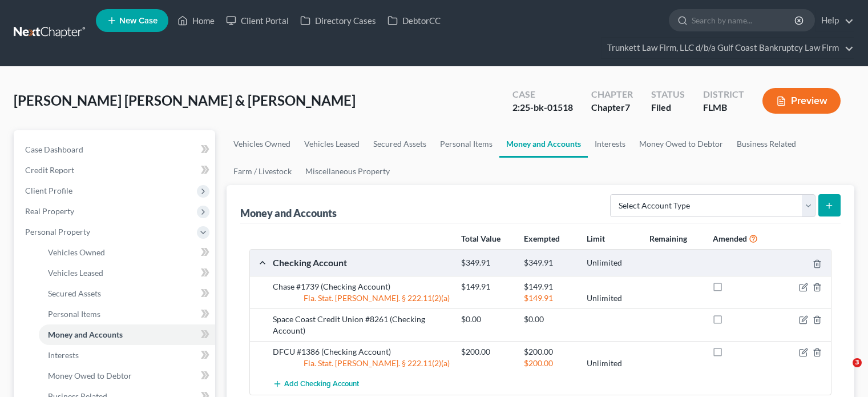  I want to click on button: Add Checking Account, so click(316, 384).